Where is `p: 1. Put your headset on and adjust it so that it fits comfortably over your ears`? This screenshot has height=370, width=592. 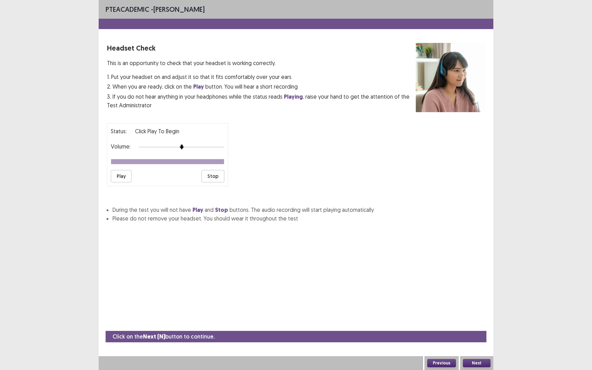
p: 1. Put your headset on and adjust it so that it fits comfortably over your ears is located at coordinates (261, 77).